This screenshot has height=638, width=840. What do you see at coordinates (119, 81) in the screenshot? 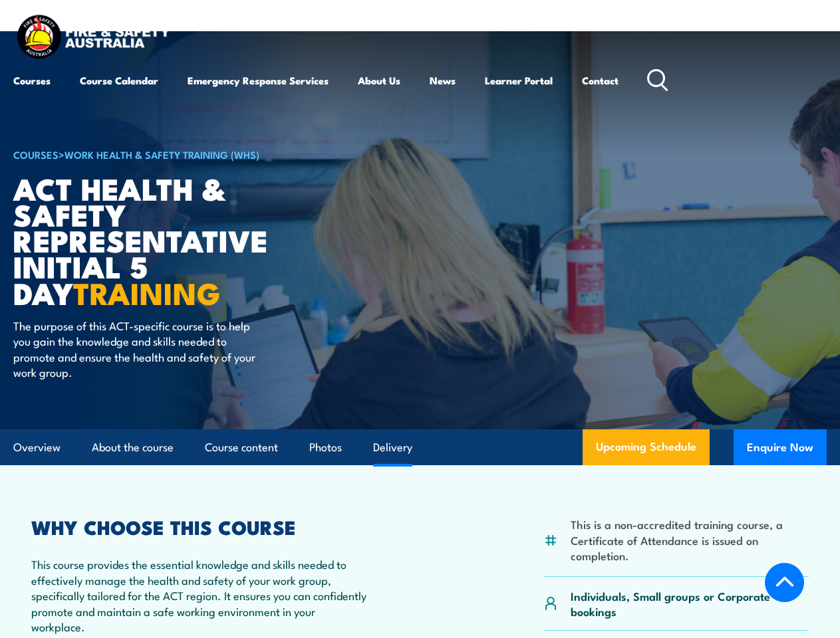
I see `a: Course Calendar` at bounding box center [119, 81].